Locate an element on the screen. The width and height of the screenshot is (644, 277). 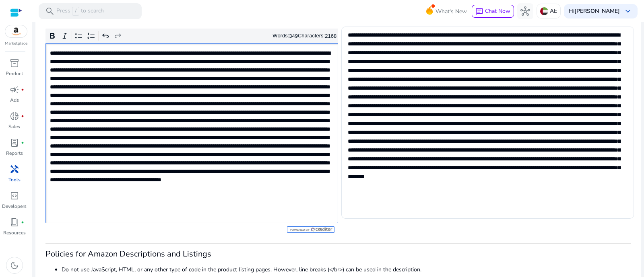
span: What's New is located at coordinates (451, 11).